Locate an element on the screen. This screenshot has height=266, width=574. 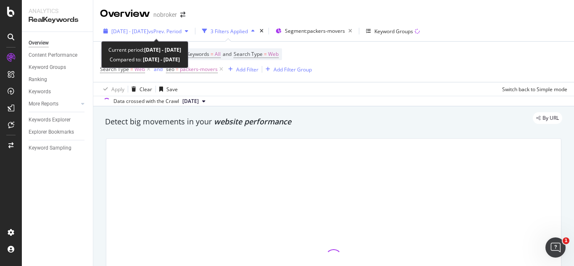
div: More Reports is located at coordinates (43, 104).